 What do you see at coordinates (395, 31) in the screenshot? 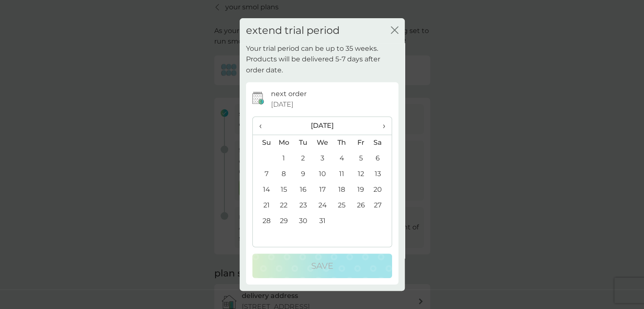
I see `button: close` at bounding box center [395, 31].